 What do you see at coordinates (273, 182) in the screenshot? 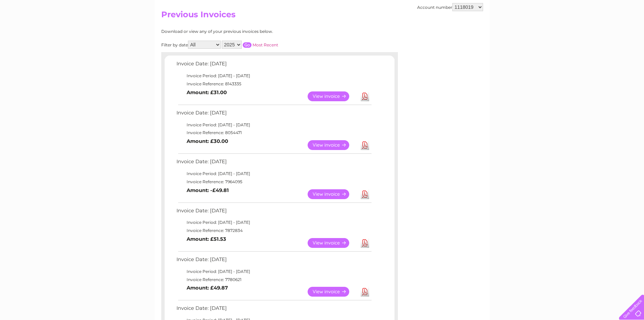
I see `td: Invoice Reference: 7964095` at bounding box center [273, 182].